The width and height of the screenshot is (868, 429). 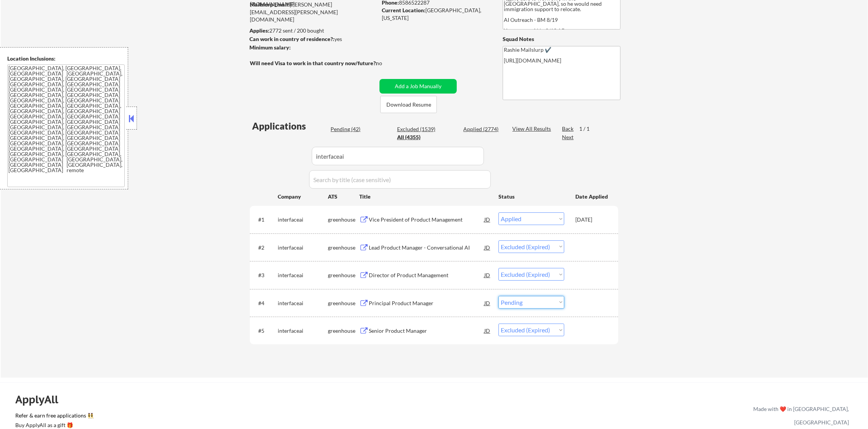 I want to click on button: Download Resume, so click(x=409, y=104).